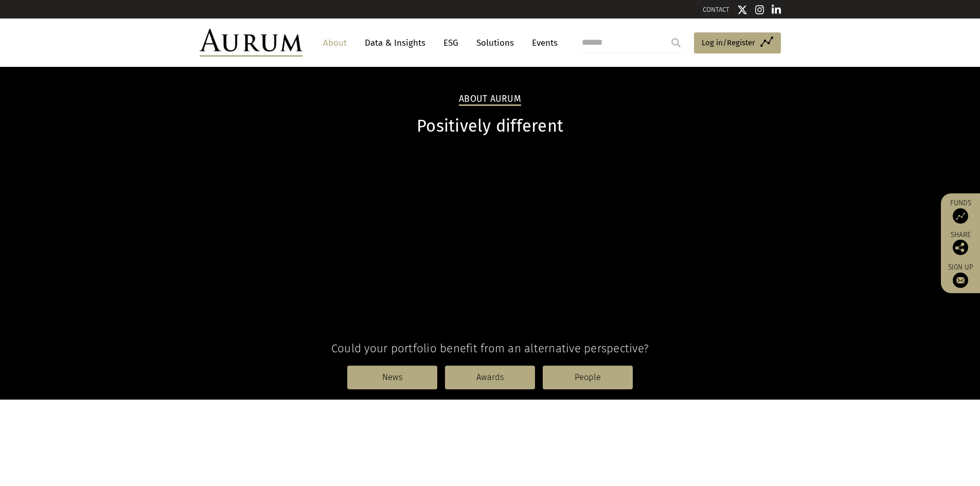 The height and width of the screenshot is (486, 980). What do you see at coordinates (728, 43) in the screenshot?
I see `span: Log in/Register` at bounding box center [728, 43].